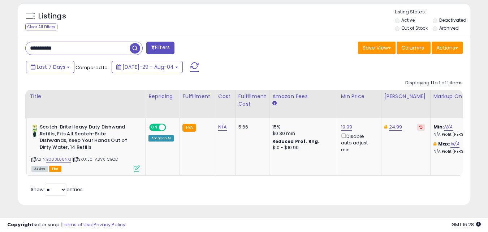  What do you see at coordinates (408, 20) in the screenshot?
I see `label: Active` at bounding box center [408, 20].